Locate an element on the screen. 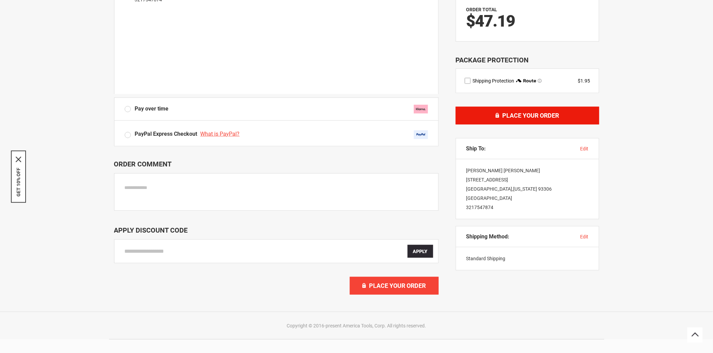 The image size is (713, 353). a: 3217547874 is located at coordinates (480, 208).